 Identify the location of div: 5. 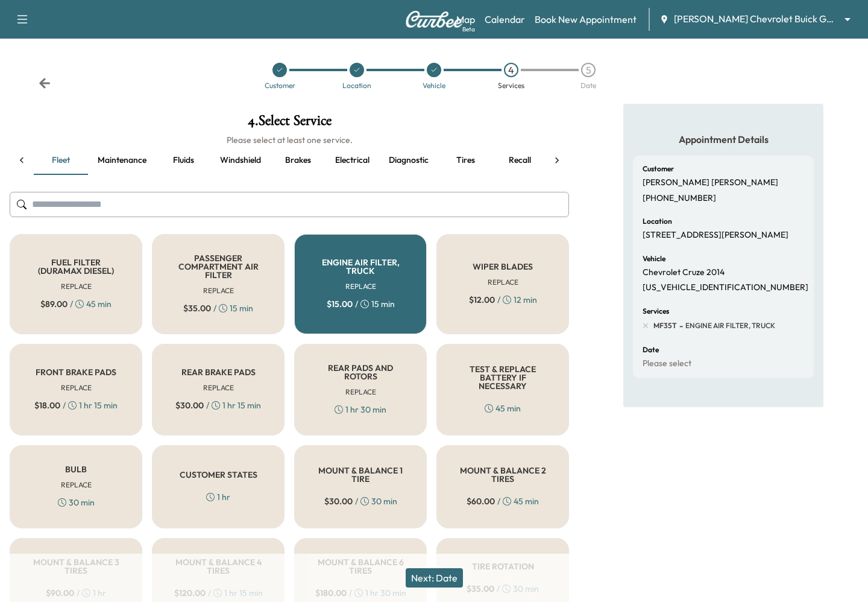
(588, 70).